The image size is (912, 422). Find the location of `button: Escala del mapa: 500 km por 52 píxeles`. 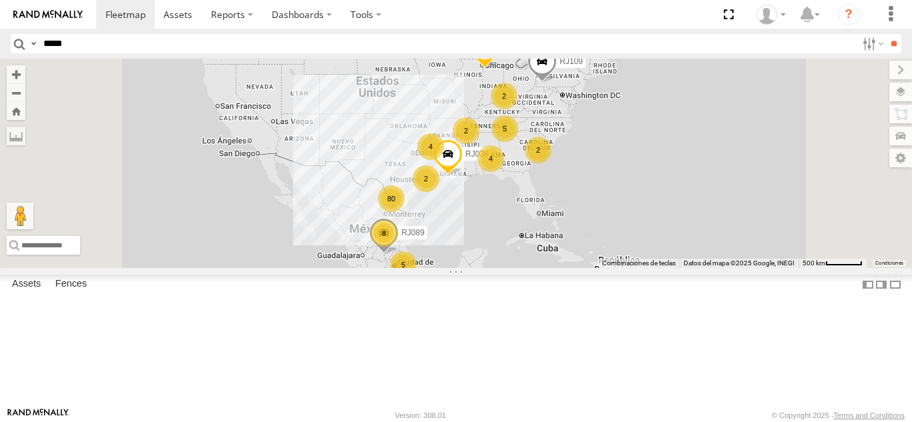

button: Escala del mapa: 500 km por 52 píxeles is located at coordinates (832, 264).